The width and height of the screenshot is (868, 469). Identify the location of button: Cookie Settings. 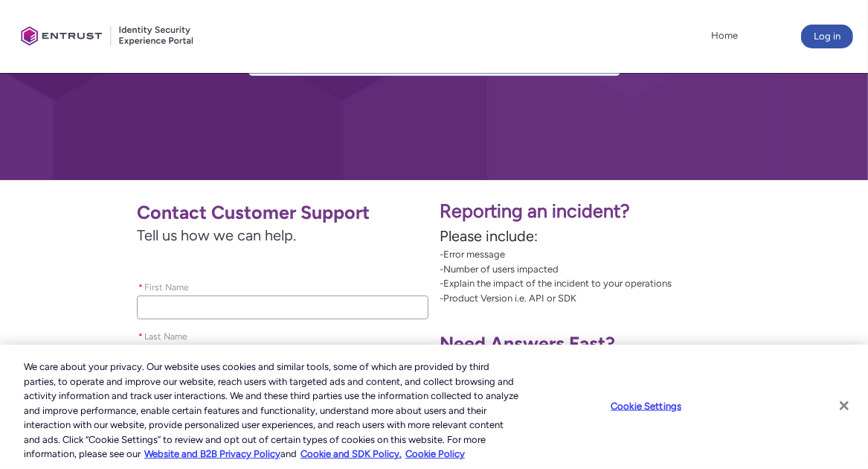
(646, 406).